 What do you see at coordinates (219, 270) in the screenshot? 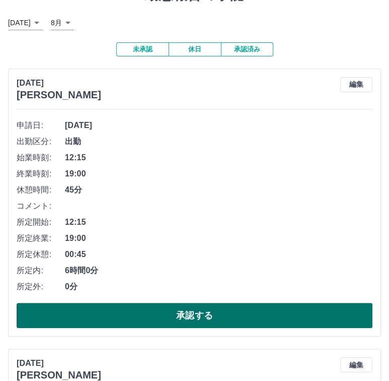
I see `span: 6時間0分` at bounding box center [219, 270].